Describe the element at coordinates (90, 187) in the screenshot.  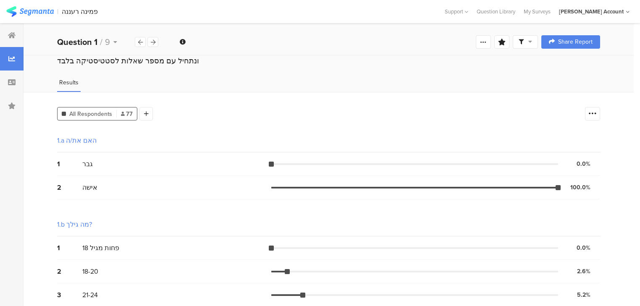
I see `span: אישה` at that location.